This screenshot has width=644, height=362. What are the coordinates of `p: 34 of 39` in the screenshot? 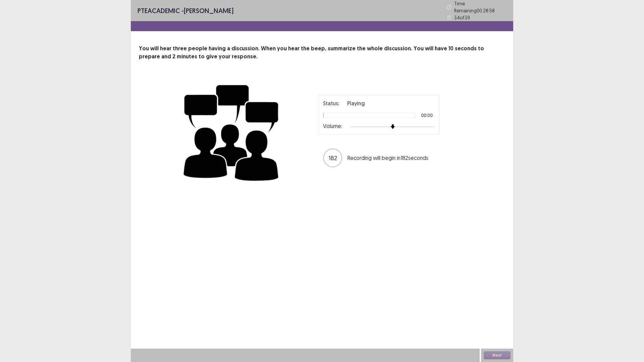 It's located at (462, 17).